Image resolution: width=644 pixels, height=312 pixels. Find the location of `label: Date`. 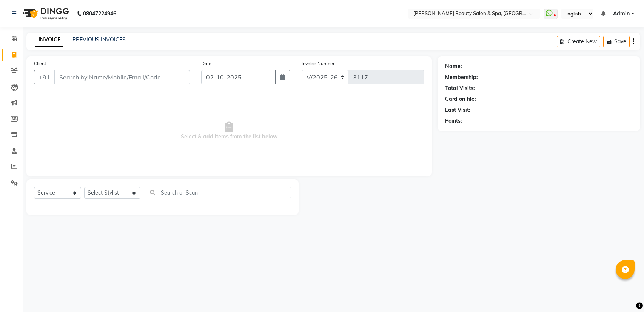

label: Date is located at coordinates (206, 64).